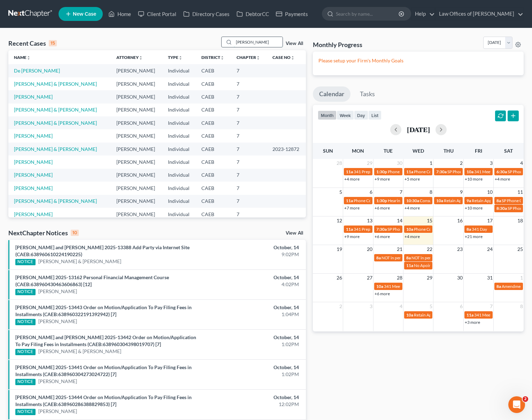 The width and height of the screenshot is (532, 420). I want to click on p: Please setup your Firm's Monthly Goals, so click(418, 60).